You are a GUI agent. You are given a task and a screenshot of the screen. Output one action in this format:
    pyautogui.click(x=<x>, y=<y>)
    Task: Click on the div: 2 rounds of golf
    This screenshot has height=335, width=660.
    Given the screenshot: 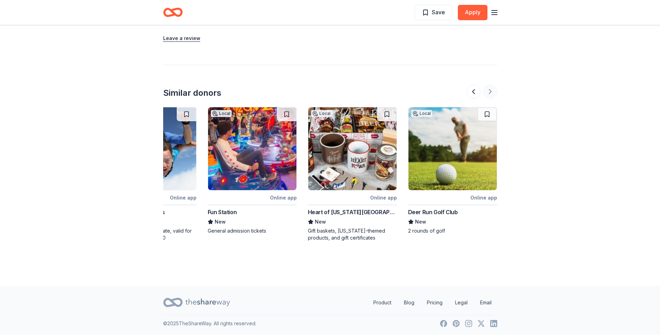 What is the action you would take?
    pyautogui.click(x=453, y=231)
    